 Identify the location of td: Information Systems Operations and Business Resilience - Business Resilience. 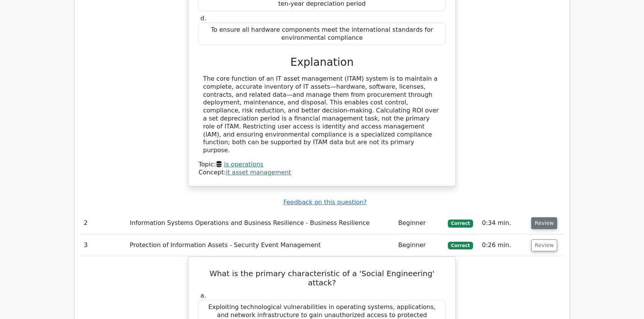
(261, 223).